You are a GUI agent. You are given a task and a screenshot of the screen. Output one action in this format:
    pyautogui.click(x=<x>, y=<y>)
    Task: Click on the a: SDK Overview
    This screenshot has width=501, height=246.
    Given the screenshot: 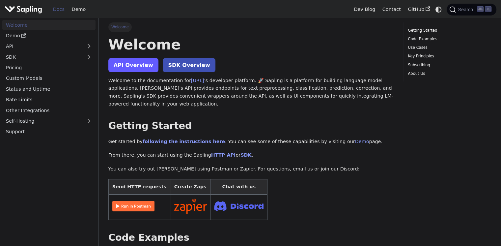 What is the action you would take?
    pyautogui.click(x=189, y=65)
    